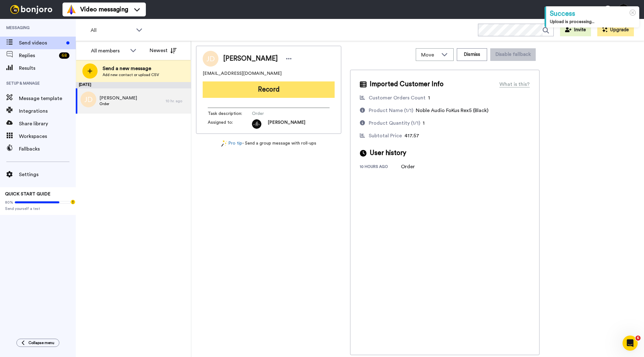 This screenshot has height=357, width=644. What do you see at coordinates (104, 10) in the screenshot?
I see `span: Video messaging` at bounding box center [104, 10].